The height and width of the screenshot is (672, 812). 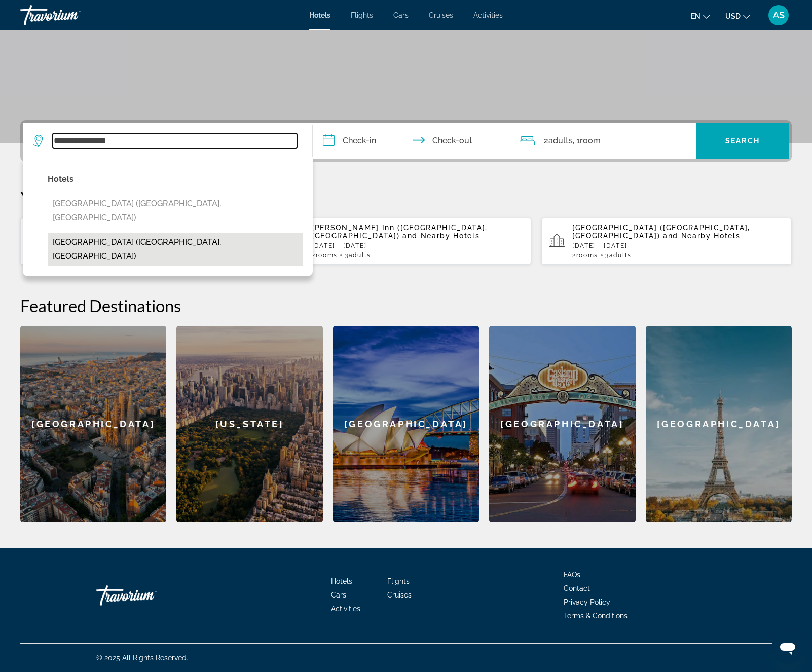 I want to click on span: © 2025 All Rights Reserved., so click(x=142, y=658).